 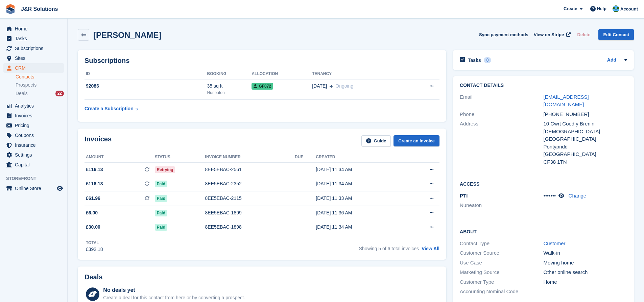 What do you see at coordinates (94, 243) in the screenshot?
I see `div: Total` at bounding box center [94, 243].